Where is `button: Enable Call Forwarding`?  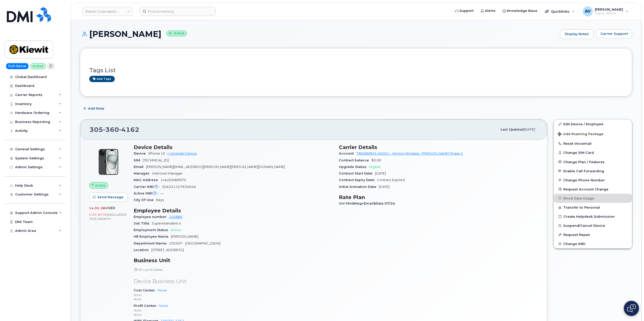
button: Enable Call Forwarding is located at coordinates (593, 171).